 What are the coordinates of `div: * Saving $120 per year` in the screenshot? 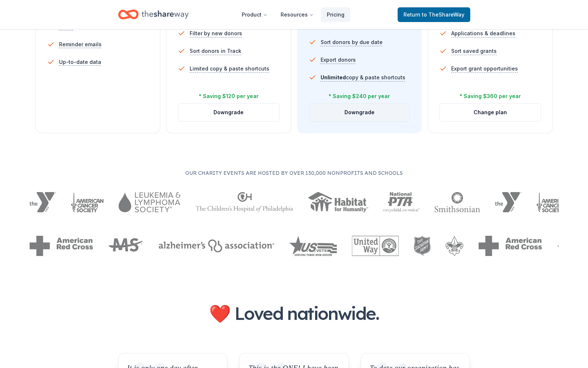 It's located at (229, 96).